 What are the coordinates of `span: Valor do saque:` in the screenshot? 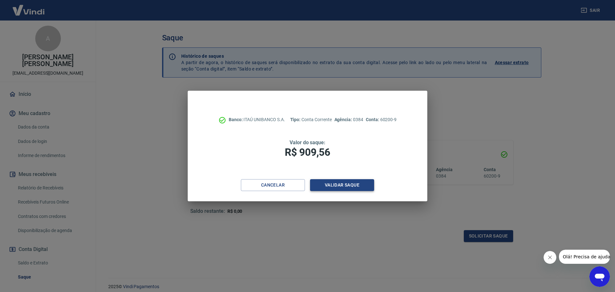 It's located at (307, 142).